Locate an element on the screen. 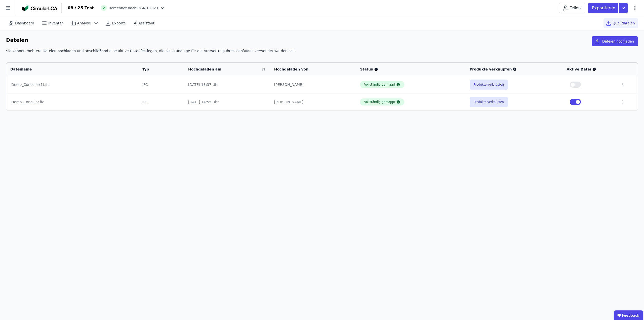 The image size is (644, 320). span: Quelldateien is located at coordinates (624, 23).